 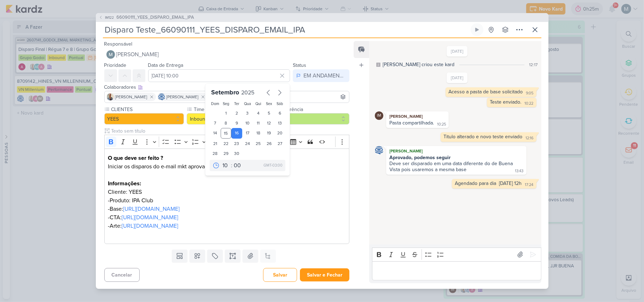 I want to click on div: Acesso a pasta de base solicitado, so click(x=486, y=92).